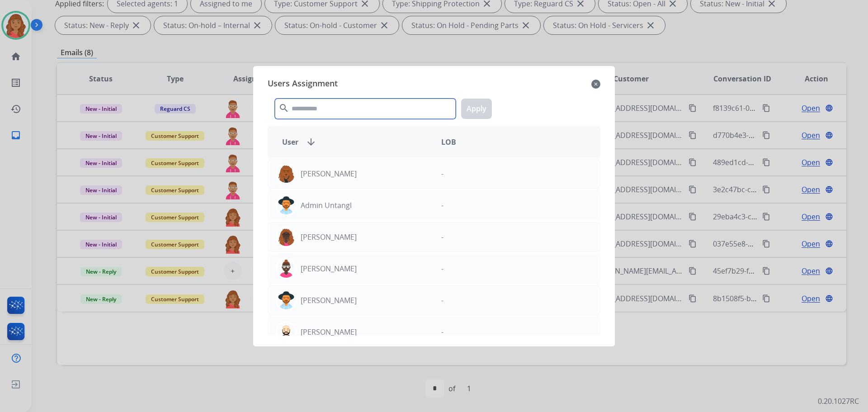  I want to click on div: User, so click(354, 142).